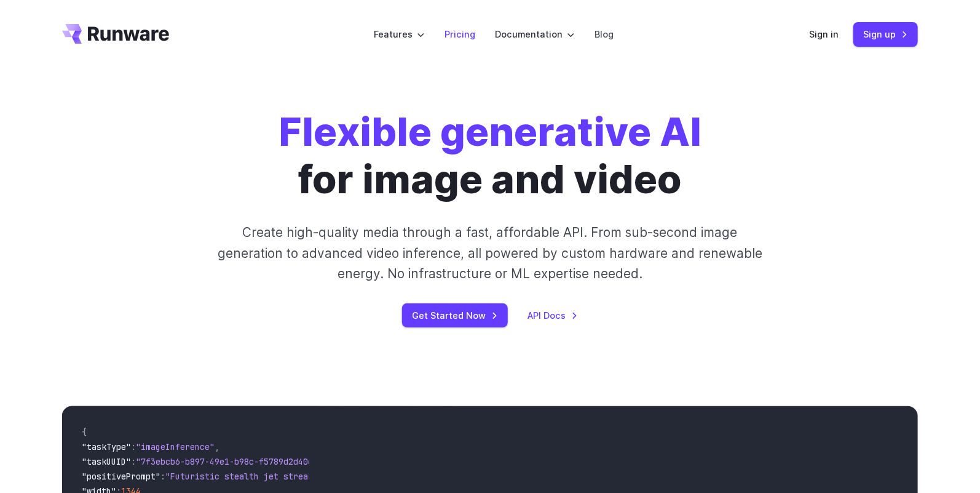  What do you see at coordinates (106, 447) in the screenshot?
I see `span: "taskType"` at bounding box center [106, 447].